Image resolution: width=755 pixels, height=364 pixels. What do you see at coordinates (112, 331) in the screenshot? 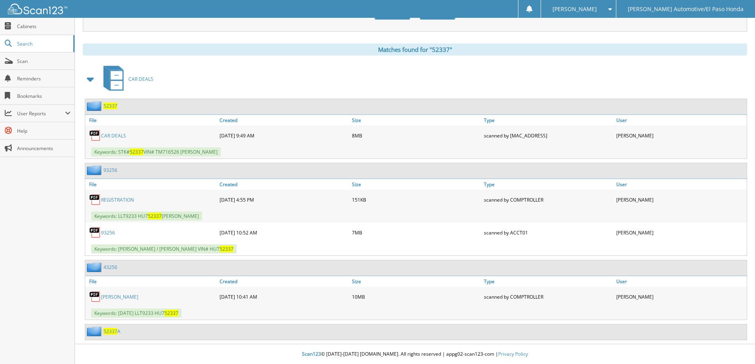
I see `a: 52337A` at bounding box center [112, 331].